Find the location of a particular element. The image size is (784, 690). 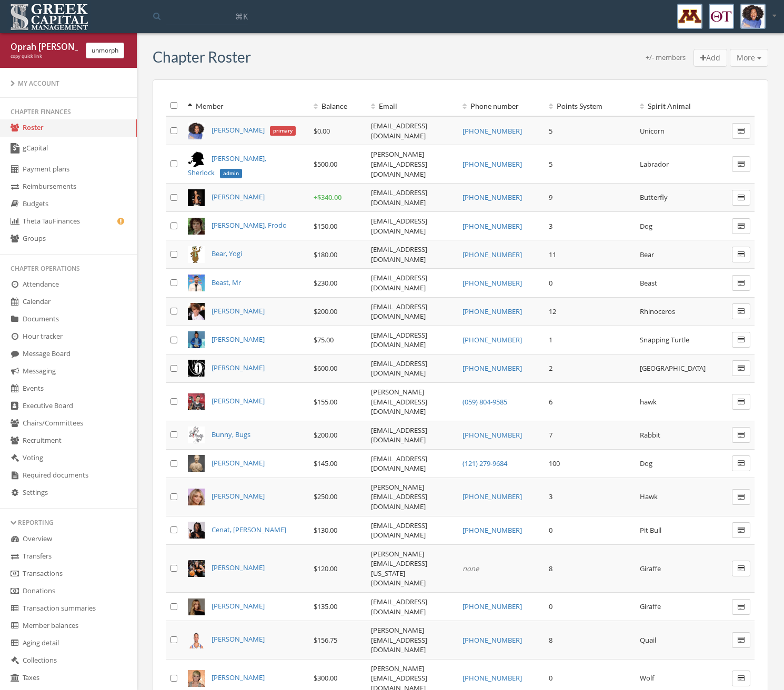

span: $230.00 is located at coordinates (325, 283).